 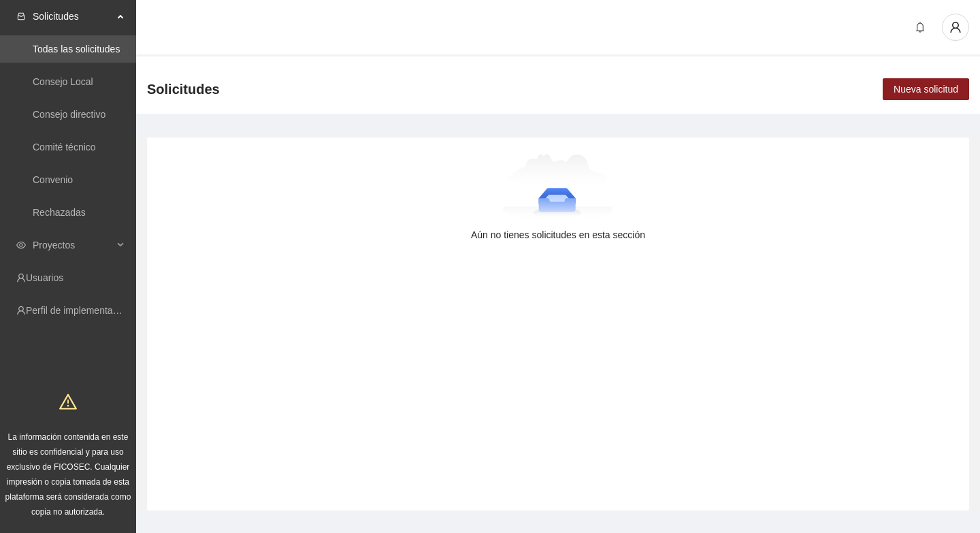 What do you see at coordinates (21, 245) in the screenshot?
I see `span: eye` at bounding box center [21, 245].